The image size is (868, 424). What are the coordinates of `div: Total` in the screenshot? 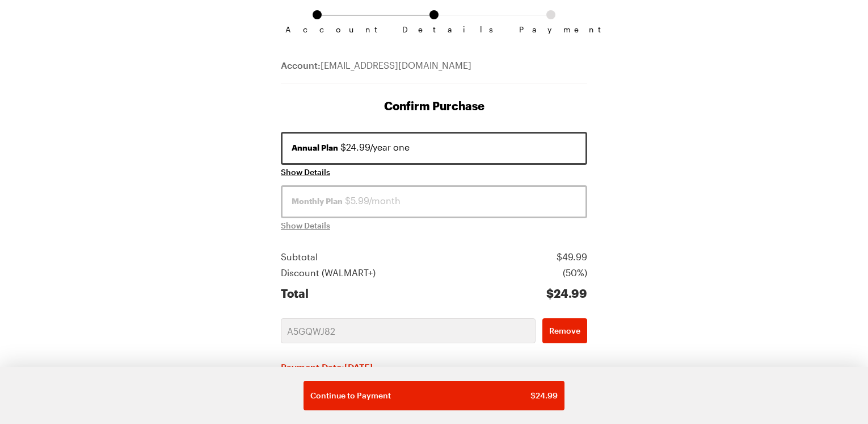 It's located at (294, 293).